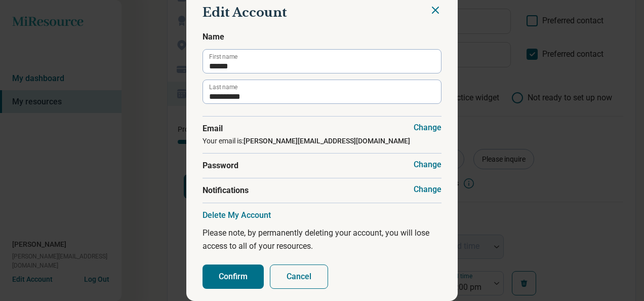  What do you see at coordinates (322, 13) in the screenshot?
I see `h2: Edit Account` at bounding box center [322, 13].